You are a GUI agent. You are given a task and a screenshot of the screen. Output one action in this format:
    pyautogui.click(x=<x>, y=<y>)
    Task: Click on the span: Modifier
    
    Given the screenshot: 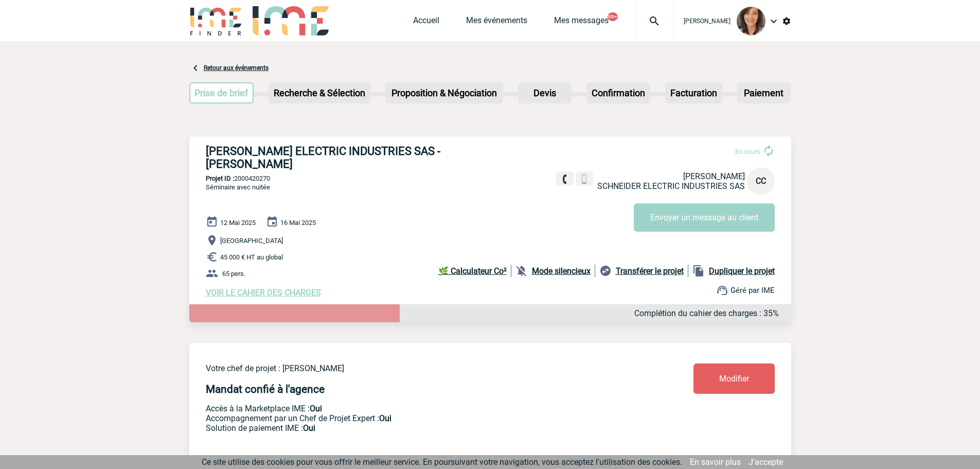 What is the action you would take?
    pyautogui.click(x=734, y=378)
    